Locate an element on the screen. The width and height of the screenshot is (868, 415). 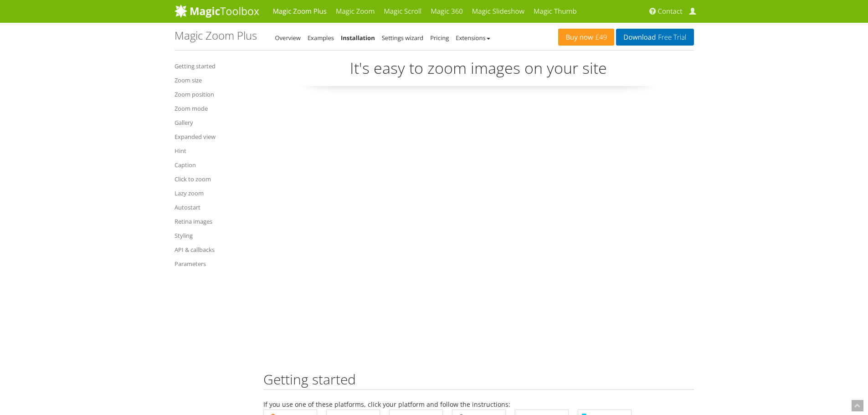
a: Extensions is located at coordinates (473, 38).